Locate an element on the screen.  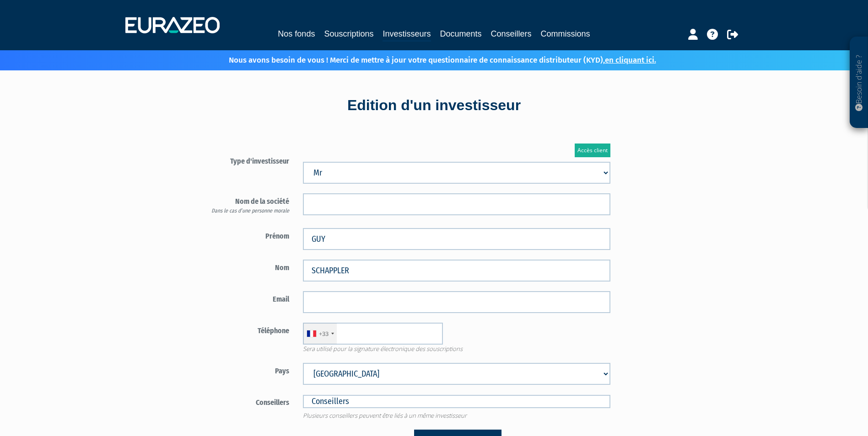
a: Conseillers is located at coordinates (511, 34).